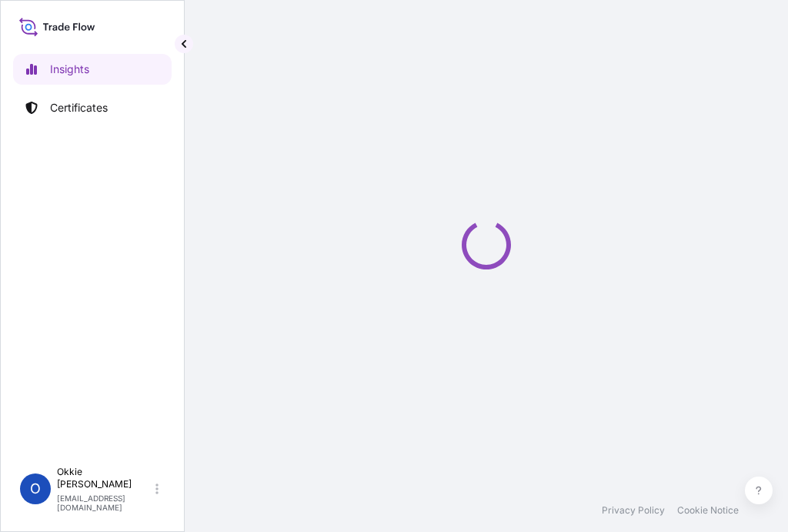 Image resolution: width=788 pixels, height=532 pixels. Describe the element at coordinates (708, 510) in the screenshot. I see `a: Cookie Notice` at that location.